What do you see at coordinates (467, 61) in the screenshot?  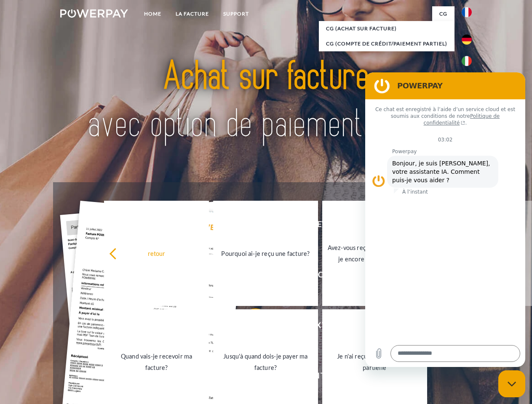 I see `img: it` at bounding box center [467, 61].